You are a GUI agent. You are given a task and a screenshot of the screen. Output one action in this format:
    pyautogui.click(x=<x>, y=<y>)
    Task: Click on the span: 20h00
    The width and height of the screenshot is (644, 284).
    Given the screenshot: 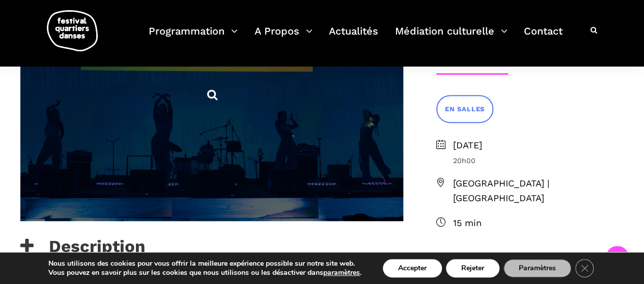 What is the action you would take?
    pyautogui.click(x=538, y=161)
    